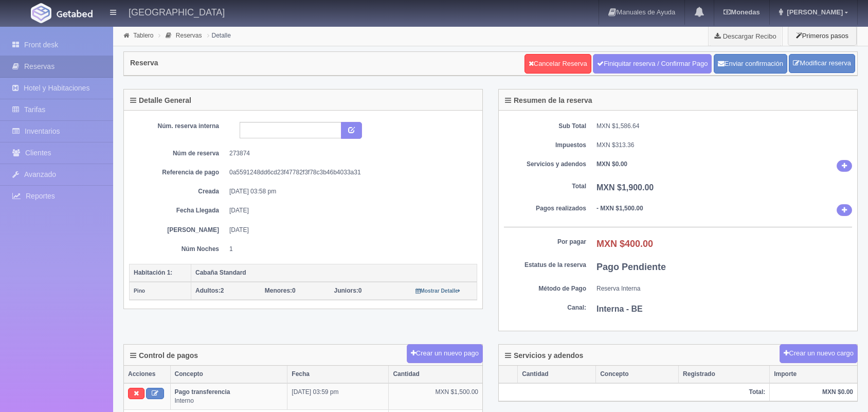  Describe the element at coordinates (545, 164) in the screenshot. I see `dt: Servicios y adendos` at that location.